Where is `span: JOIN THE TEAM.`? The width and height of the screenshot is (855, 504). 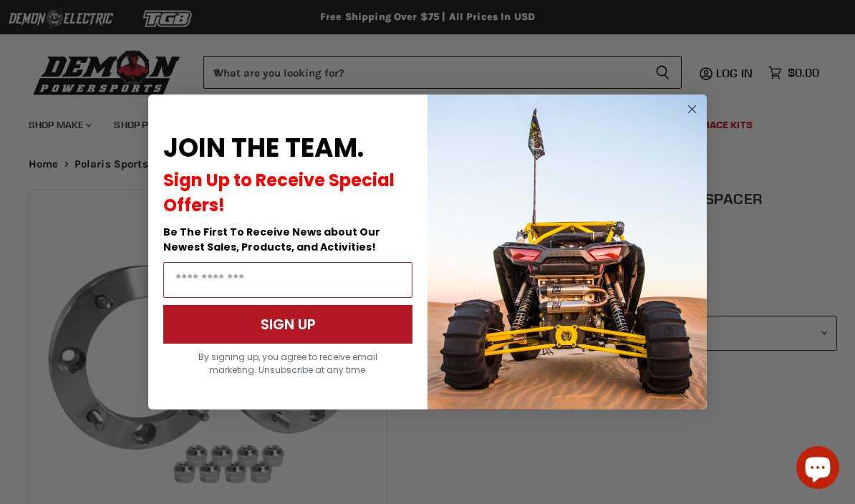
span: JOIN THE TEAM. is located at coordinates (264, 148).